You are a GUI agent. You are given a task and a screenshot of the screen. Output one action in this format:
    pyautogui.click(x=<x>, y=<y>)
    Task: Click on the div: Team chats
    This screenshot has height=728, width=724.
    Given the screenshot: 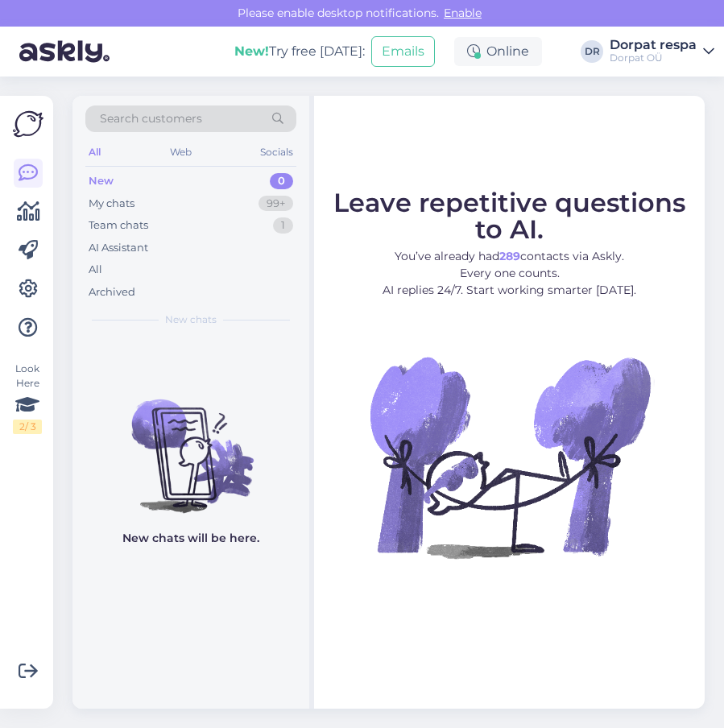 What is the action you would take?
    pyautogui.click(x=118, y=226)
    